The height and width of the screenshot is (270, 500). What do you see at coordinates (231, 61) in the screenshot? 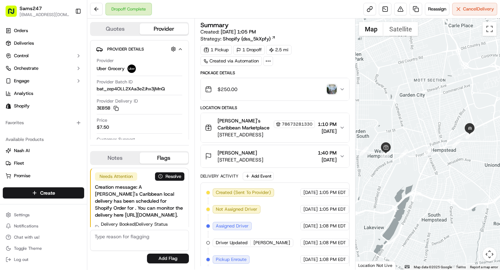
I see `a: Created via Automation` at bounding box center [231, 61].